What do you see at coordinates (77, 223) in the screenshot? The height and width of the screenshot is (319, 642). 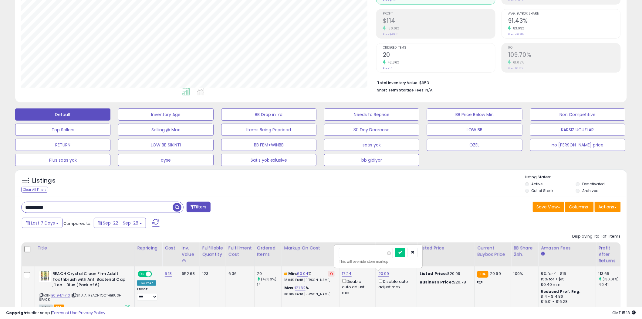 I see `span: Compared to:` at bounding box center [77, 223].